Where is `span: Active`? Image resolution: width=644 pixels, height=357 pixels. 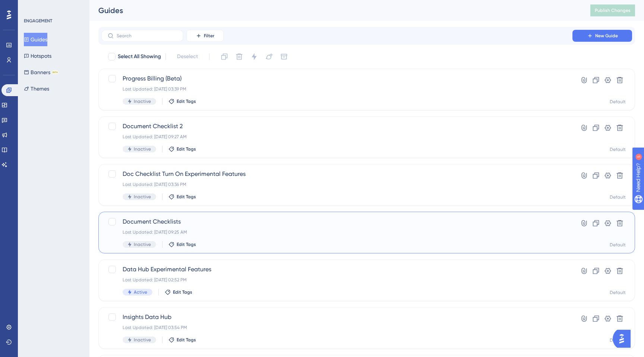 span: Active is located at coordinates (141, 292).